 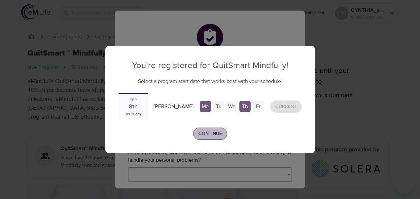 What do you see at coordinates (232, 106) in the screenshot?
I see `div: We` at bounding box center [232, 106].